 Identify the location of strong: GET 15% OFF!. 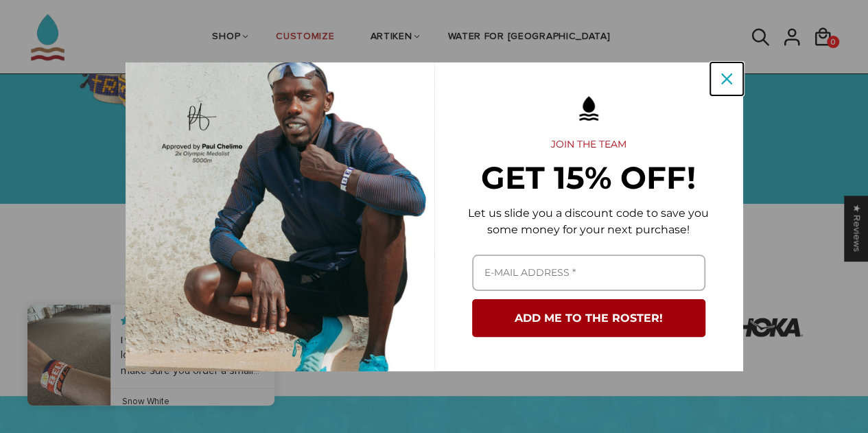
(588, 177).